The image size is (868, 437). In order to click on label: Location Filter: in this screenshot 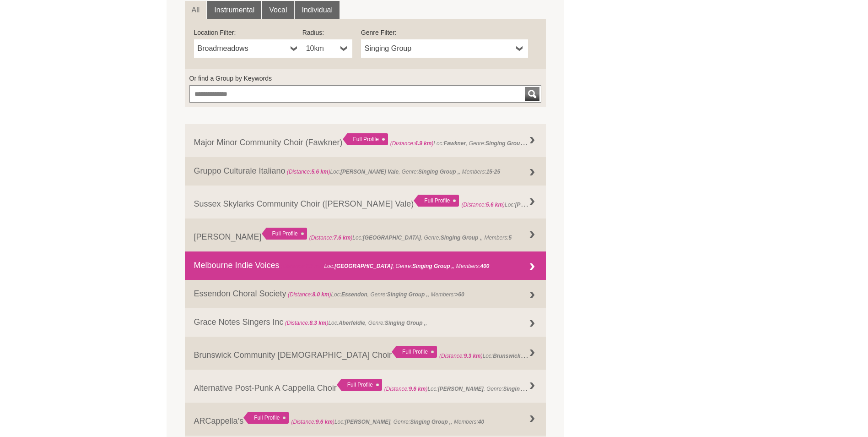, I will do `click(248, 32)`.